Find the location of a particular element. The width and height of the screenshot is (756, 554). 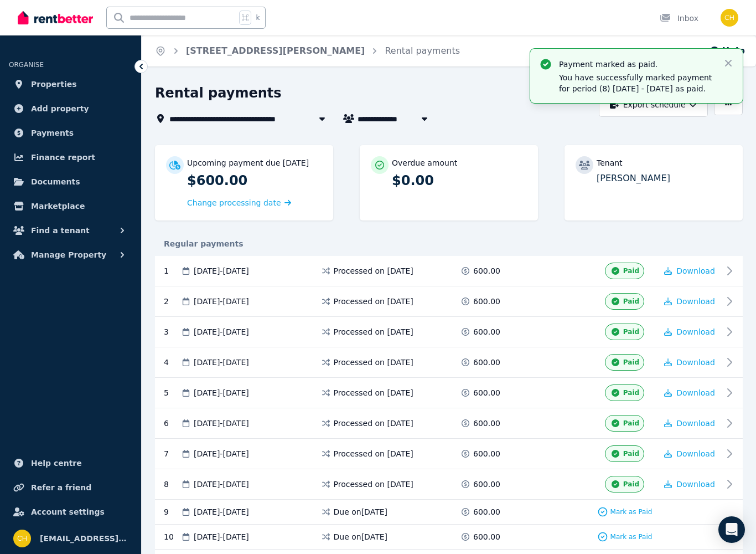

span: Finance report is located at coordinates (63, 157).